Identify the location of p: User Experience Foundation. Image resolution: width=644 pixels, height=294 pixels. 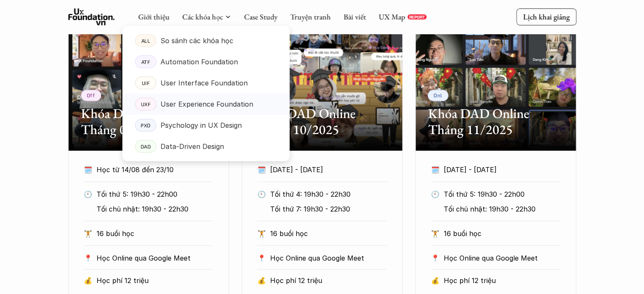
(207, 104).